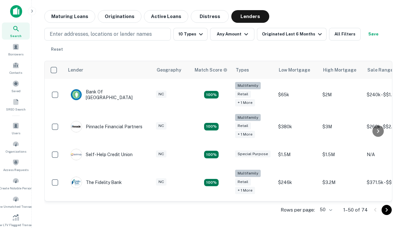 The width and height of the screenshot is (405, 228). Describe the element at coordinates (16, 54) in the screenshot. I see `span: Borrowers` at that location.